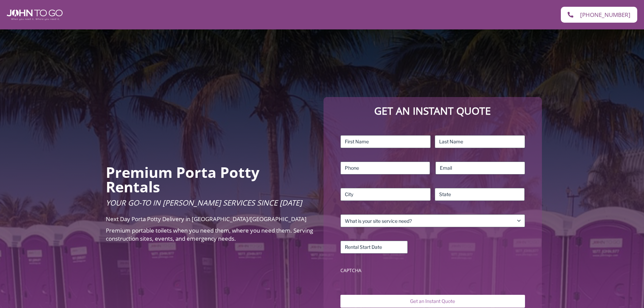  Describe the element at coordinates (209, 234) in the screenshot. I see `span: Premium portable toilets when you need them, where you need them. Serving construction sites, eve...` at that location.